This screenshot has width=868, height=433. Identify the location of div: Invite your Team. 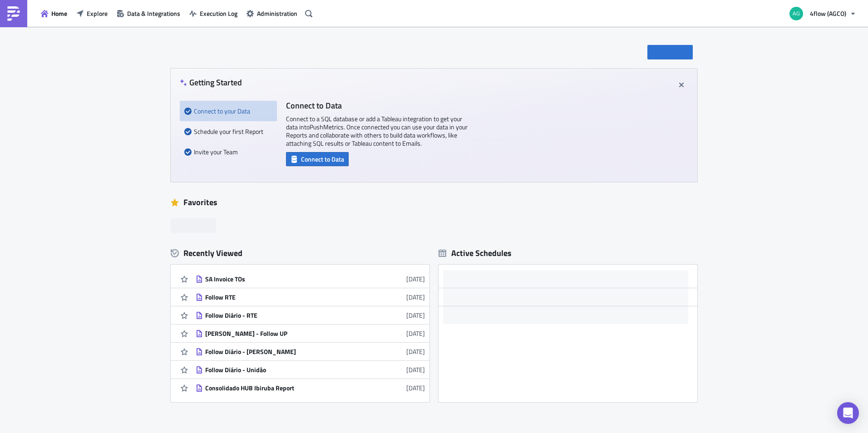
(228, 151).